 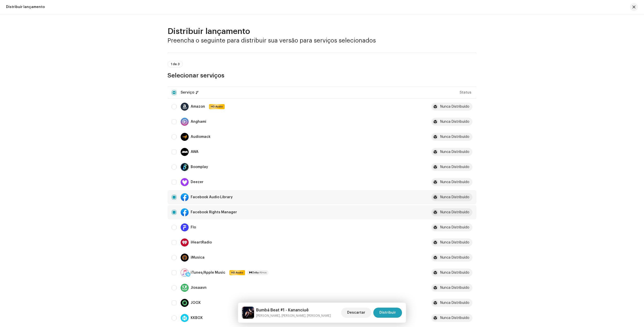 What do you see at coordinates (197, 257) in the screenshot?
I see `div: iMusica` at bounding box center [197, 257].